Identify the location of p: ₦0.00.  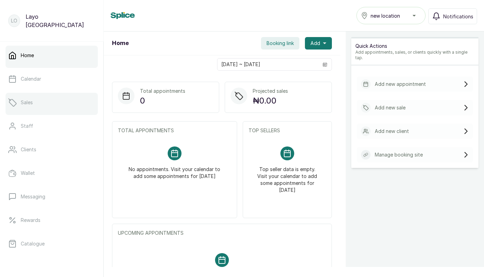
(270, 101).